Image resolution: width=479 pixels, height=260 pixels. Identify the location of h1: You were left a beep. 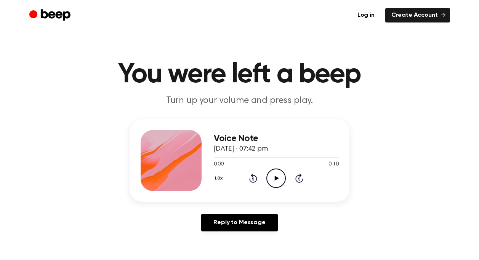
(240, 75).